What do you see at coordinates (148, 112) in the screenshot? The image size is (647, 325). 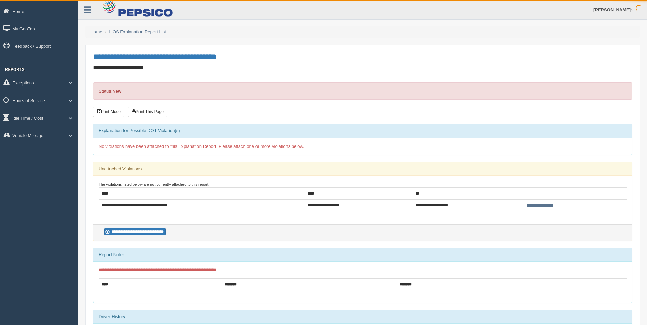 I see `button: Print This Page` at bounding box center [148, 112].